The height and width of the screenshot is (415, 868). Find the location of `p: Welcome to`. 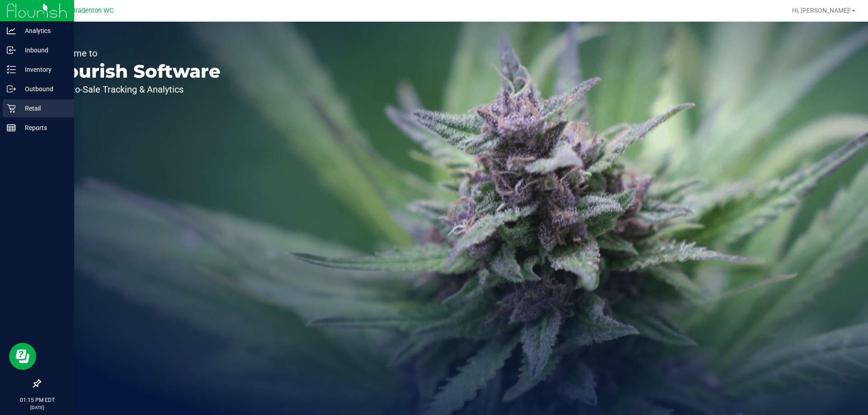

p: Welcome to is located at coordinates (134, 53).